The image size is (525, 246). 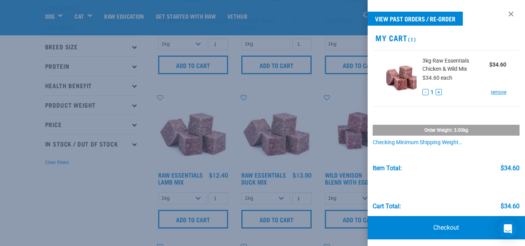 What do you see at coordinates (432, 92) in the screenshot?
I see `span: 1` at bounding box center [432, 92].